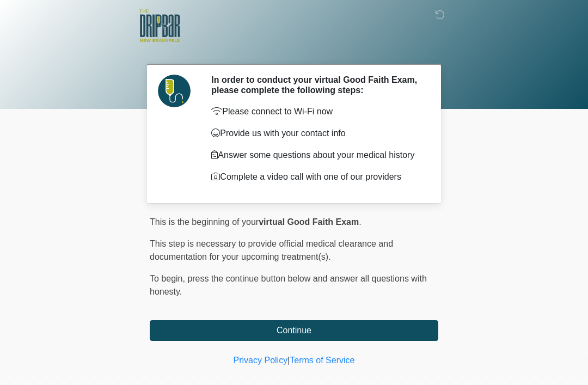 The image size is (588, 385). What do you see at coordinates (316, 133) in the screenshot?
I see `p: Provide us with your contact info` at bounding box center [316, 133].